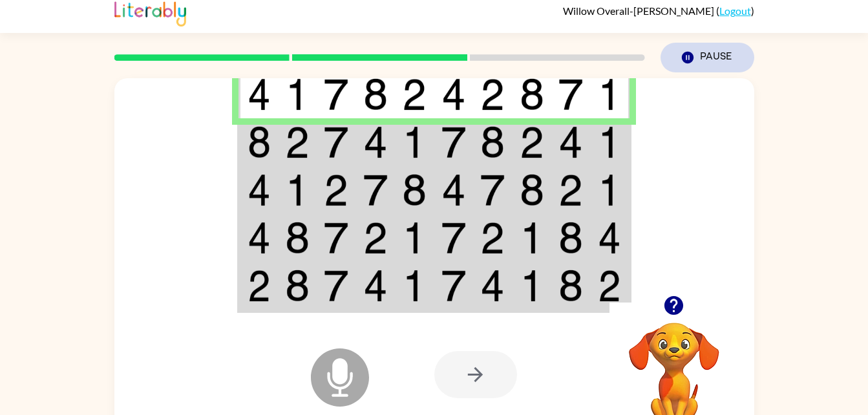  Describe the element at coordinates (734, 10) in the screenshot. I see `a: Logout` at that location.